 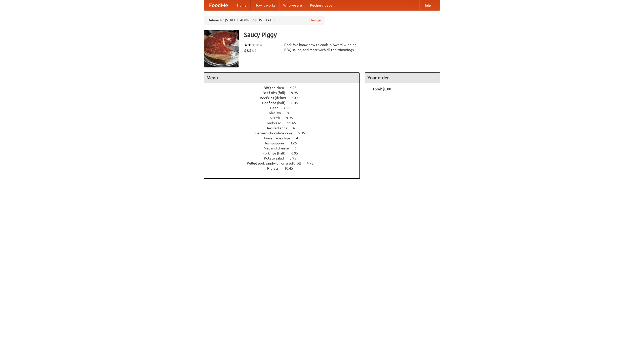 I want to click on a: Beer 7.55, so click(x=285, y=108).